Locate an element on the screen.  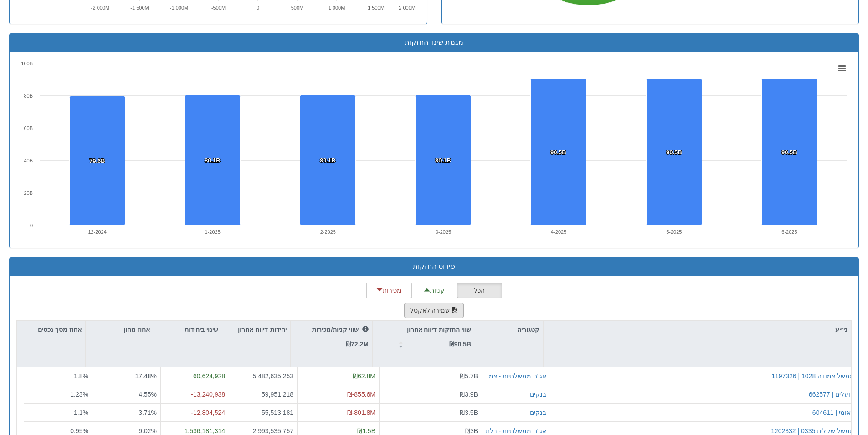
div: אג"ח ממשלתיות - בלתי צמודות is located at coordinates (505, 430).